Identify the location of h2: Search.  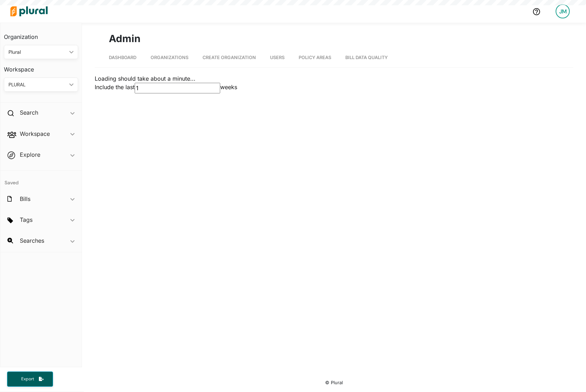
(29, 112).